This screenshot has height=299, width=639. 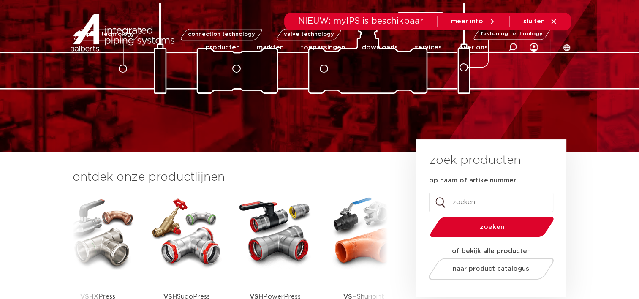 I want to click on h3: ontdek onze productlijnen, so click(x=230, y=177).